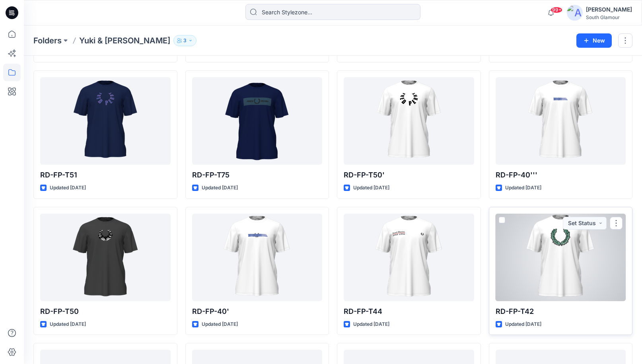  I want to click on a: RD-FP-40''', so click(560, 121).